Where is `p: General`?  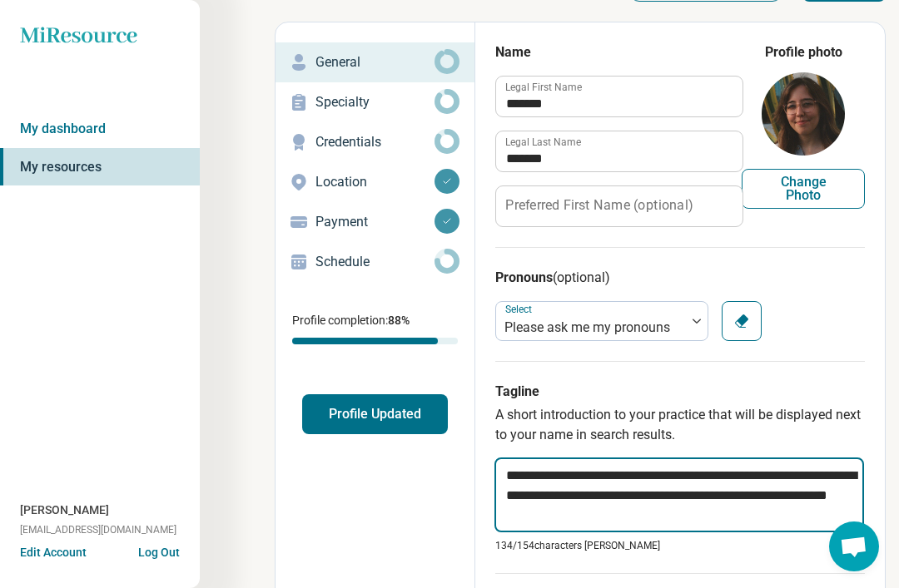 p: General is located at coordinates (375, 63).